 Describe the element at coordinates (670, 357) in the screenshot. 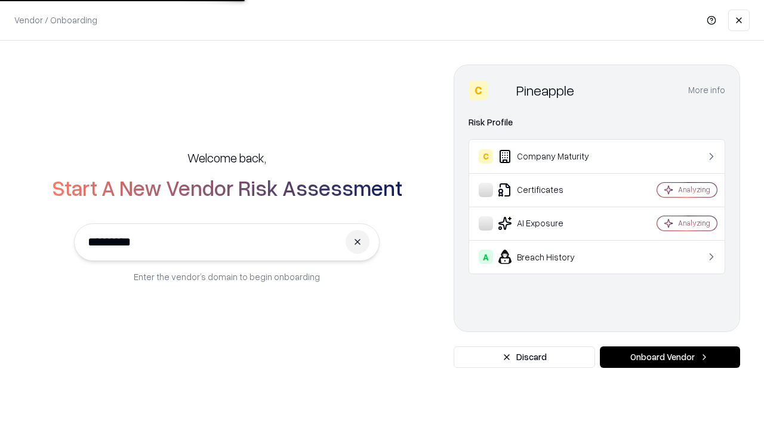

I see `button: Onboard Vendor` at that location.